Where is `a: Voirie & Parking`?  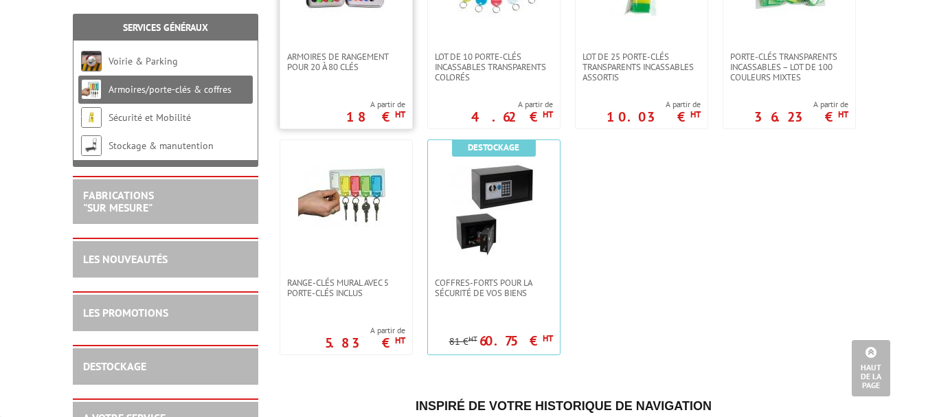
a: Voirie & Parking is located at coordinates (143, 61).